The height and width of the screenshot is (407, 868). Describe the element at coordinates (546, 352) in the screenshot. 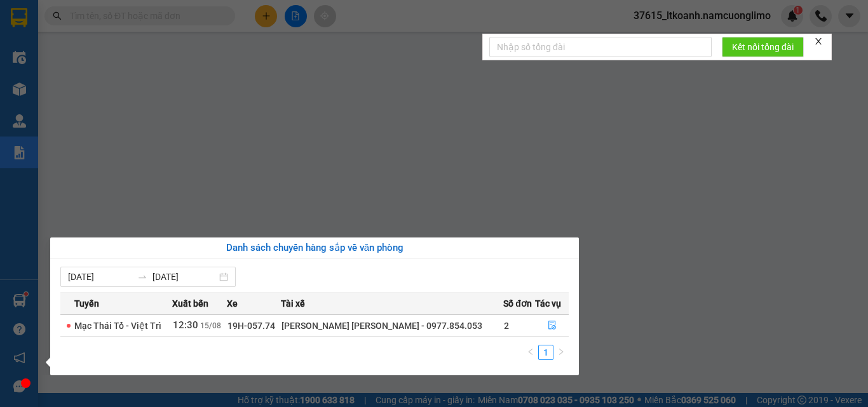

I see `li: 1` at that location.